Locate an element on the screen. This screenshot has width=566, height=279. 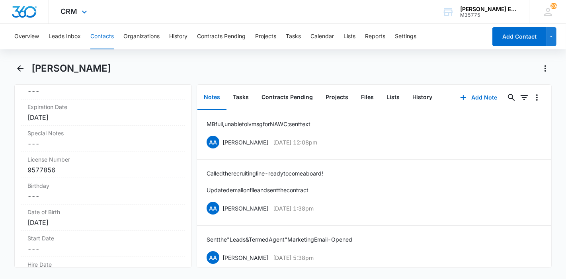
button: Filters is located at coordinates (524, 98).